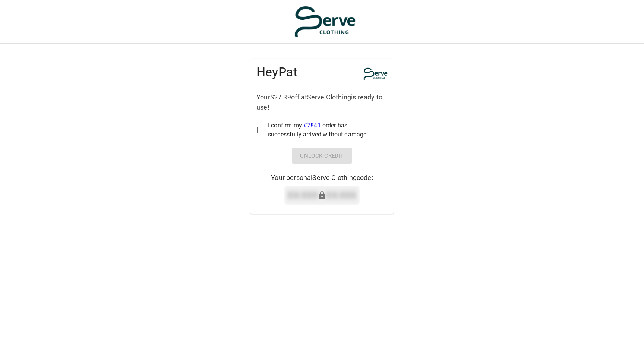 This screenshot has width=644, height=357. I want to click on p: I confirm my order has successfully arrived without damage., so click(325, 130).